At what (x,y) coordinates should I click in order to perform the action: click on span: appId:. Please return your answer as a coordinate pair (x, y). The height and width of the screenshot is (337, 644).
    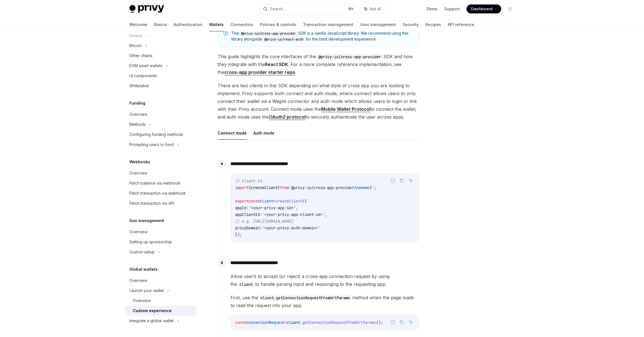
    Looking at the image, I should click on (242, 208).